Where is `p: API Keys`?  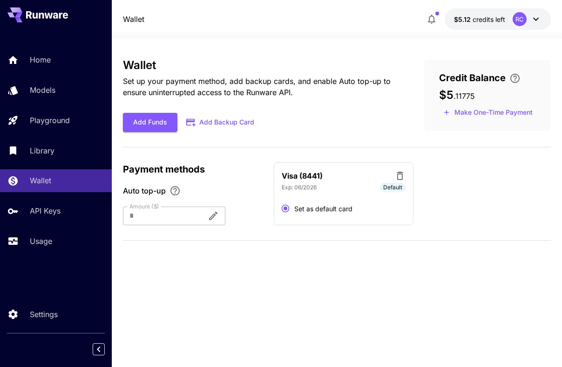 p: API Keys is located at coordinates (45, 211).